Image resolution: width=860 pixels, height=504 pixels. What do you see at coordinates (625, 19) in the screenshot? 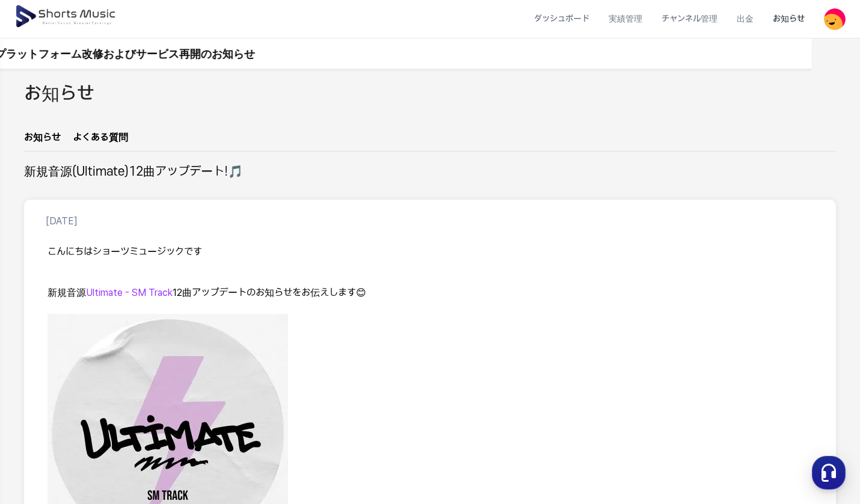
I see `li: 実績管理` at bounding box center [625, 19].